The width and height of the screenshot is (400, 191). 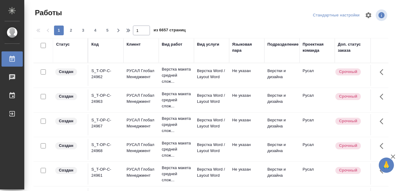 What do you see at coordinates (71, 30) in the screenshot?
I see `button: 2` at bounding box center [71, 30].